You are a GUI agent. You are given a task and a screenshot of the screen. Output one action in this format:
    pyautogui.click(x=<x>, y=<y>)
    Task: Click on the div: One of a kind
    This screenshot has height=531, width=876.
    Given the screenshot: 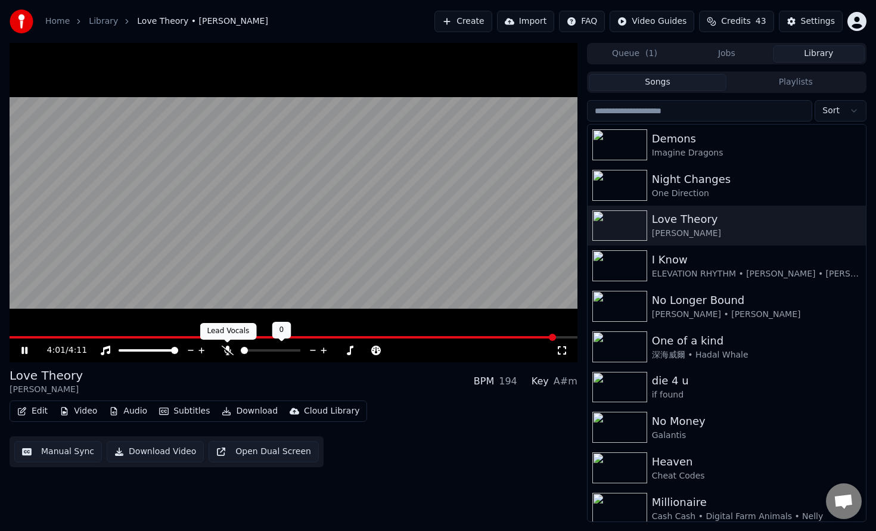 What is the action you would take?
    pyautogui.click(x=756, y=341)
    